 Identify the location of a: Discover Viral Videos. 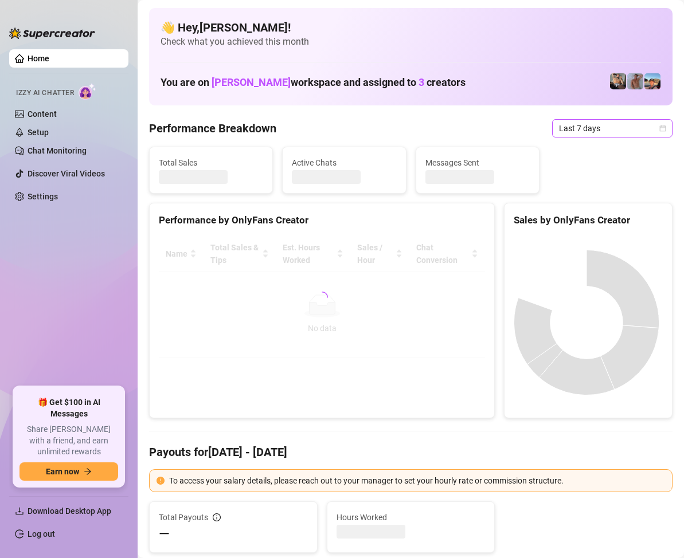
(66, 174).